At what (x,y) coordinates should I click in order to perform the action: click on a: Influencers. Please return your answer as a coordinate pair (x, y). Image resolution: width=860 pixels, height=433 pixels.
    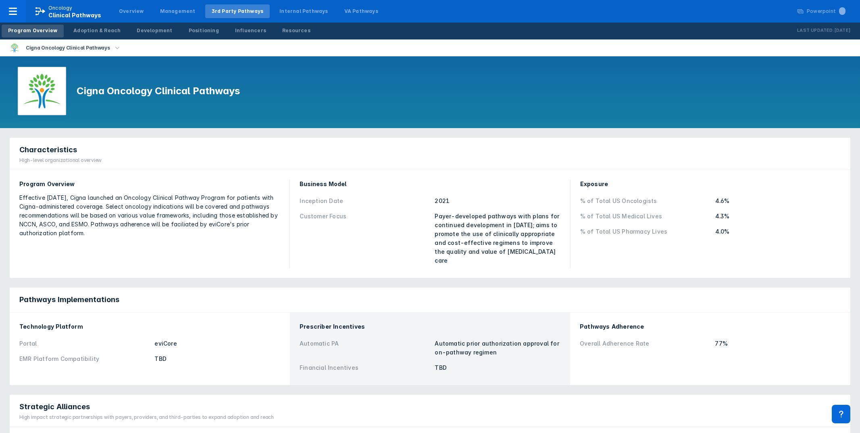
    Looking at the image, I should click on (250, 31).